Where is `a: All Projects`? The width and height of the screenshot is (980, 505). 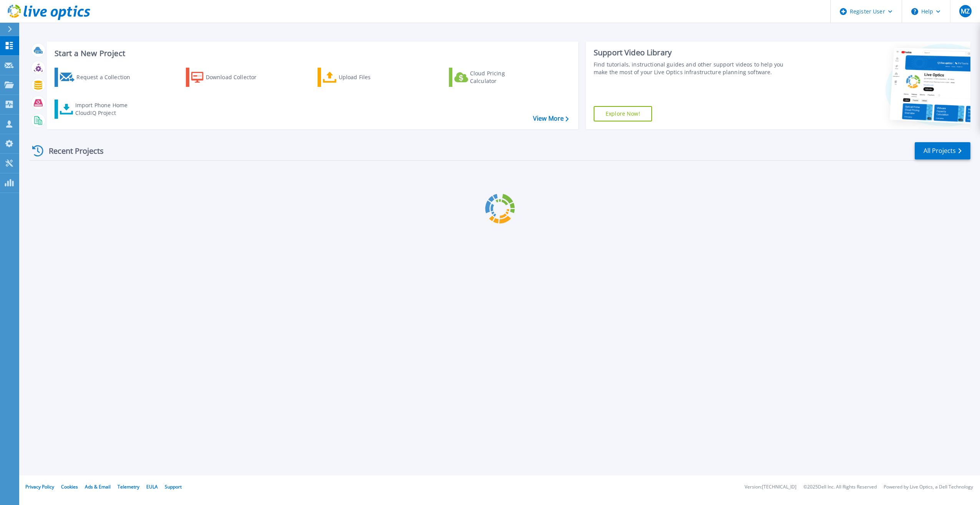
a: All Projects is located at coordinates (942, 151).